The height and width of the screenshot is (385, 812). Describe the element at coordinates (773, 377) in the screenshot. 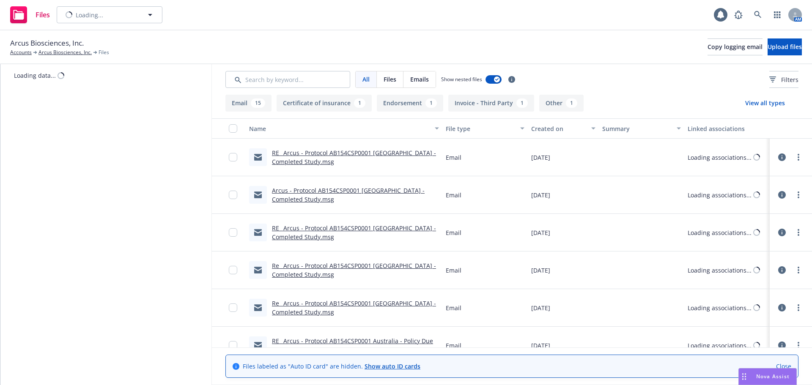

I see `span: Nova Assist` at that location.